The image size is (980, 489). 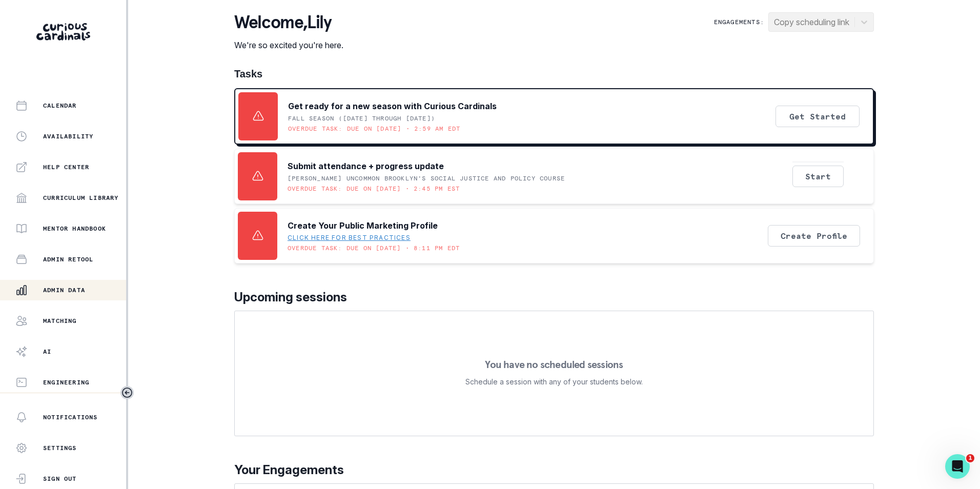 What do you see at coordinates (60, 105) in the screenshot?
I see `p: Calendar` at bounding box center [60, 105].